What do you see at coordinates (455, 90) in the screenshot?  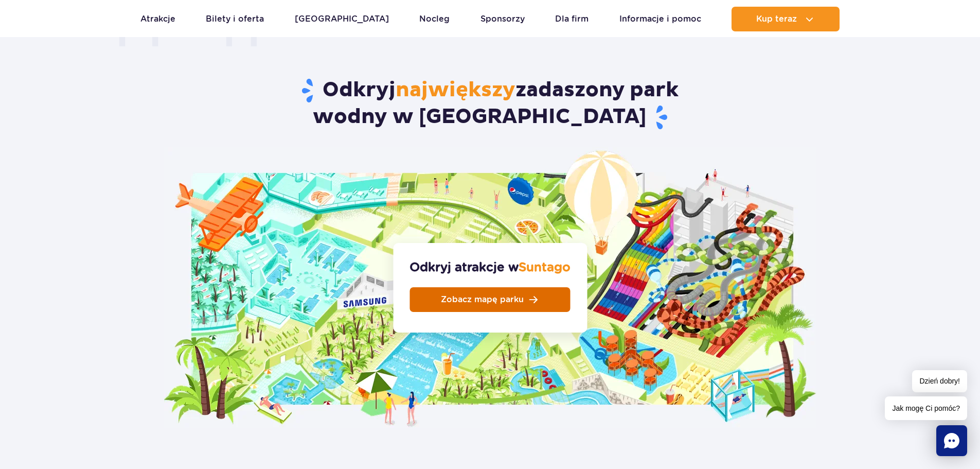 I see `span: największy` at bounding box center [455, 90].